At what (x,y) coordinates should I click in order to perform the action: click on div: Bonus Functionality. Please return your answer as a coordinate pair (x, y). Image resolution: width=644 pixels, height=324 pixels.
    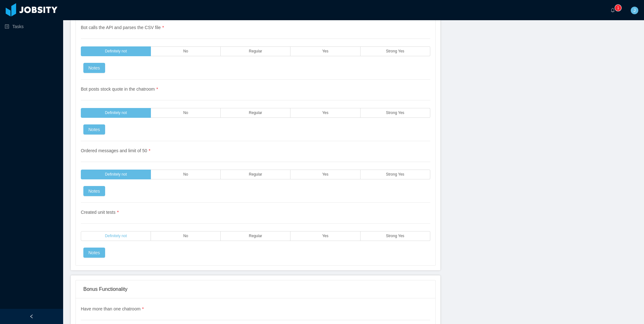
    Looking at the image, I should click on (256, 289).